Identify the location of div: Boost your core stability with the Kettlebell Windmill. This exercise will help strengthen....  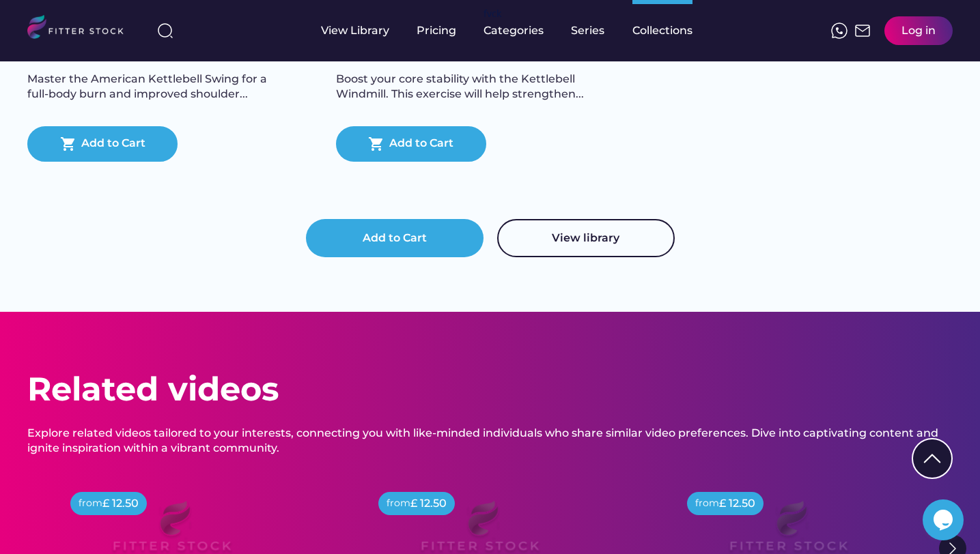
(466, 86).